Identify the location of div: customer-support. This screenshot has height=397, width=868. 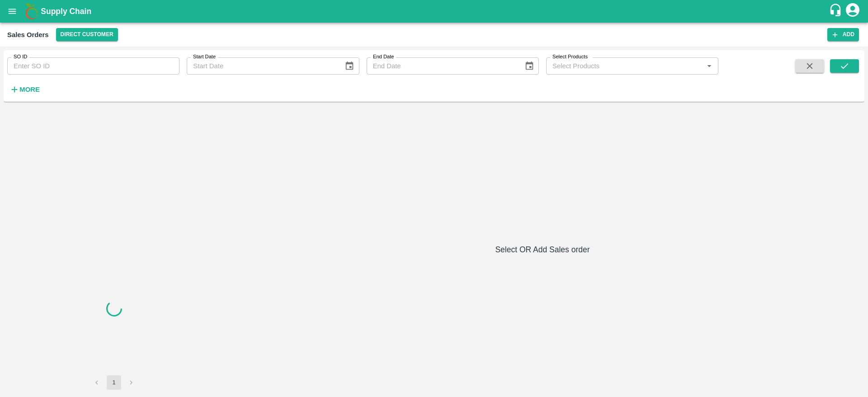
(836, 11).